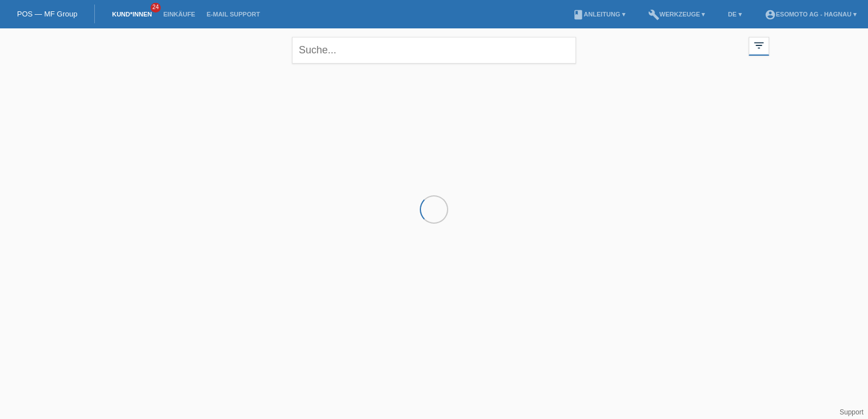 Image resolution: width=868 pixels, height=419 pixels. Describe the element at coordinates (811, 14) in the screenshot. I see `a: account_circleEsomoto AG - Hagnau ▾` at that location.